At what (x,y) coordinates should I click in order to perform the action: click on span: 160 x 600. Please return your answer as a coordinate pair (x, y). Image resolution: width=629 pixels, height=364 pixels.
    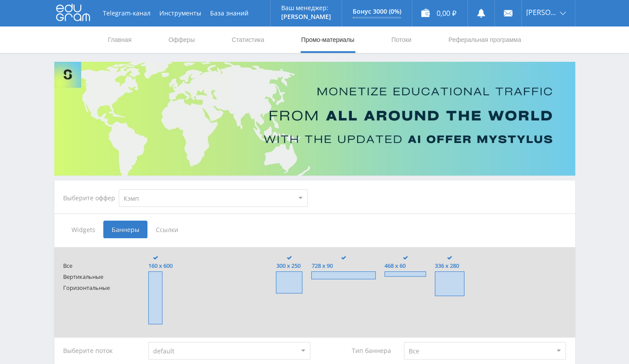
    Looking at the image, I should click on (160, 266).